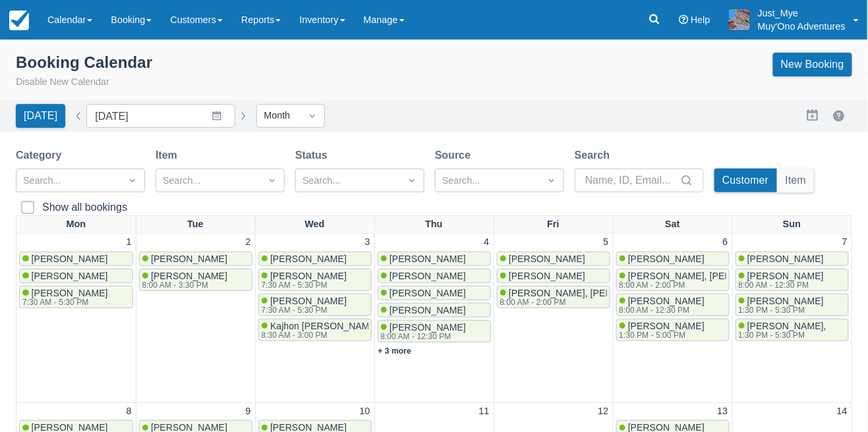 This screenshot has height=432, width=868. Describe the element at coordinates (487, 242) in the screenshot. I see `a: 4` at that location.